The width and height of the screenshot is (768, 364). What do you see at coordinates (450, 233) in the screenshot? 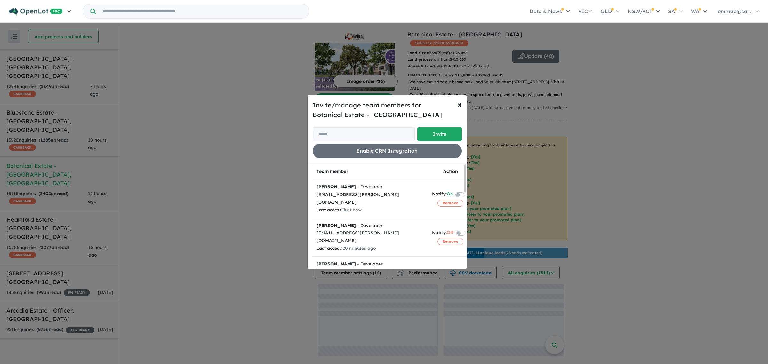
I see `span: Off` at bounding box center [450, 233].